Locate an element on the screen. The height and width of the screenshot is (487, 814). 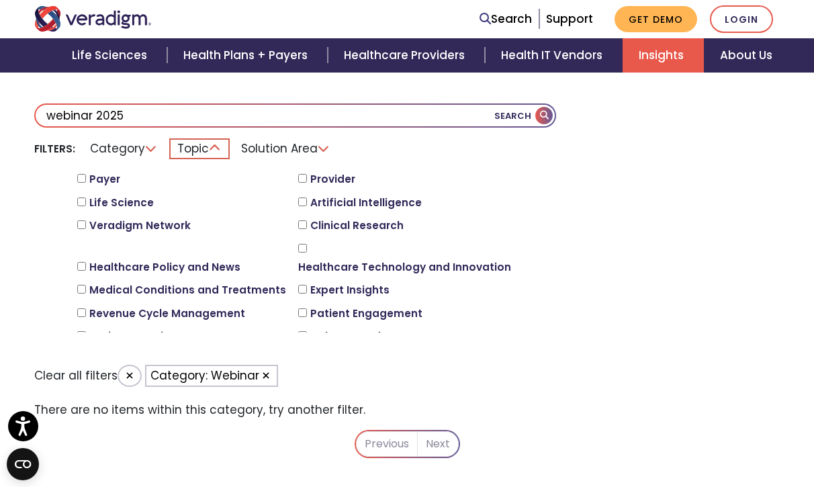
li: Clear all filters is located at coordinates (88, 378).